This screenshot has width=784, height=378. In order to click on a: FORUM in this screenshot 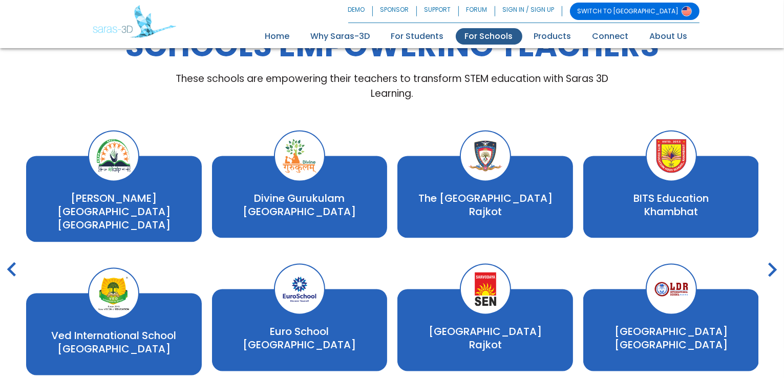, I will do `click(477, 11)`.